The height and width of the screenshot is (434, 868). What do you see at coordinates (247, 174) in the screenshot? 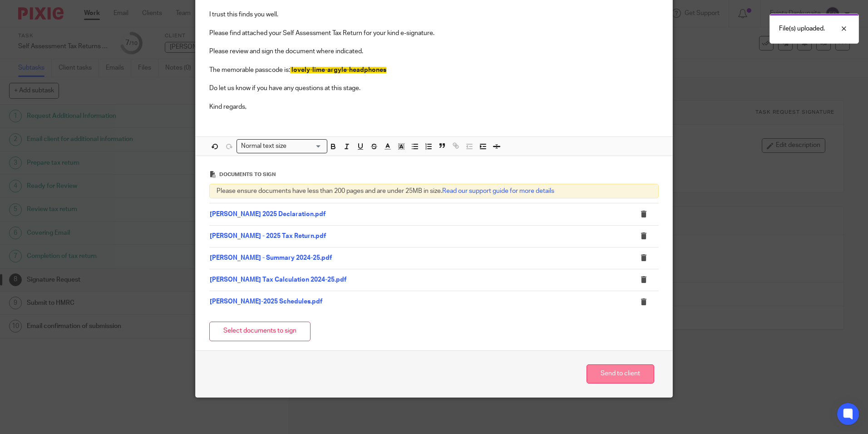
I see `span: Documents to sign` at bounding box center [247, 174].